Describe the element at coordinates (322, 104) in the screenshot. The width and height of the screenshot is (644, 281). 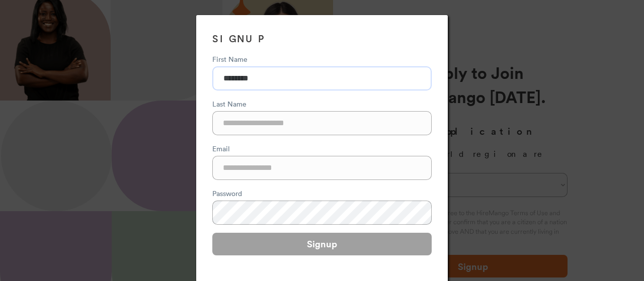
I see `div: Last Name` at that location.